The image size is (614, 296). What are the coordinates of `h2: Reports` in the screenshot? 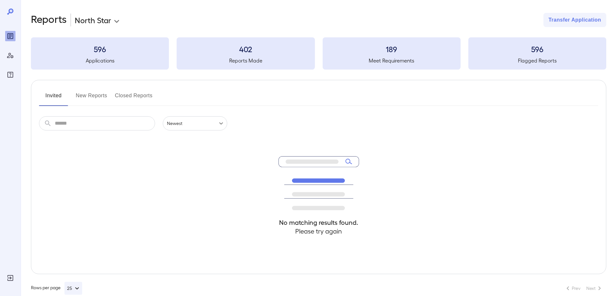 It's located at (49, 20).